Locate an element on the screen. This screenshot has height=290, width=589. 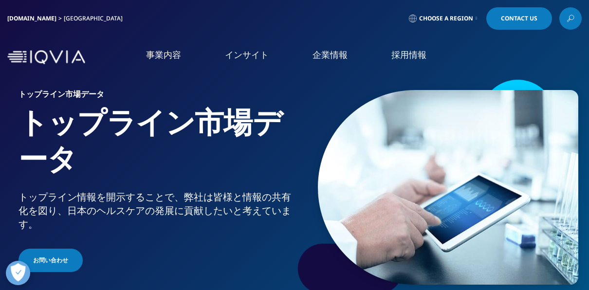
a: 企業情報 is located at coordinates (330, 55).